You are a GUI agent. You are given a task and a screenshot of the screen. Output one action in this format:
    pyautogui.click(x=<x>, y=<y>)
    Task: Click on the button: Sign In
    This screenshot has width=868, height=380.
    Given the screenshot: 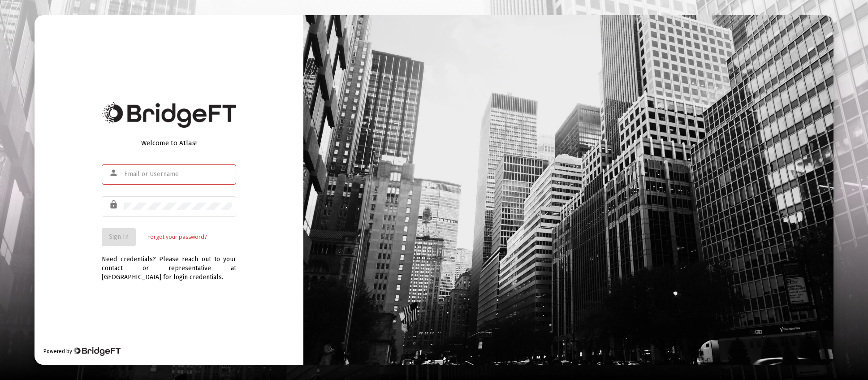 What is the action you would take?
    pyautogui.click(x=119, y=237)
    